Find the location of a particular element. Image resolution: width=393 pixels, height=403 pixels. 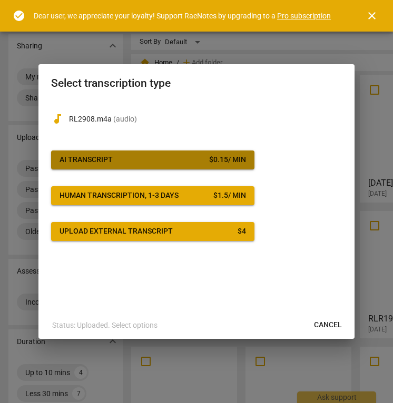

span: close is located at coordinates (372, 16).